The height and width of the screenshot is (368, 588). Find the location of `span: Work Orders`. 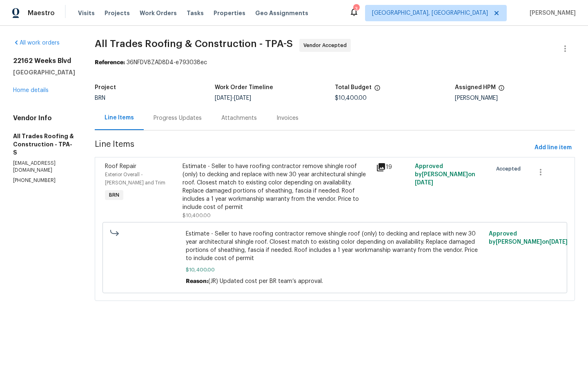

span: Work Orders is located at coordinates (158, 13).